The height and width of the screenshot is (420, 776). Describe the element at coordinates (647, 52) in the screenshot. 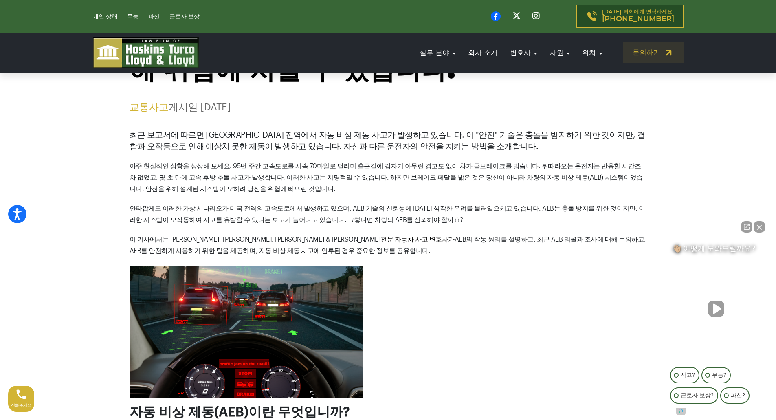

I see `font: 문의하기` at that location.